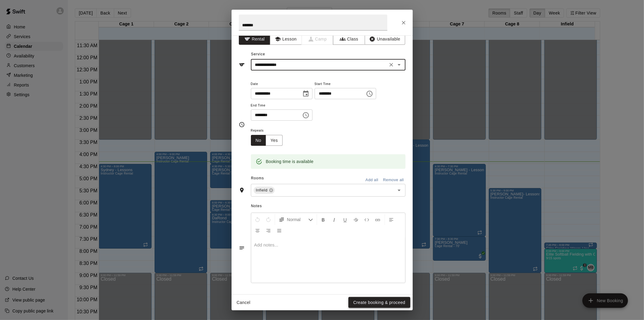 The width and height of the screenshot is (644, 320). What do you see at coordinates (296, 219) in the screenshot?
I see `button: Formatting Options` at bounding box center [296, 219].